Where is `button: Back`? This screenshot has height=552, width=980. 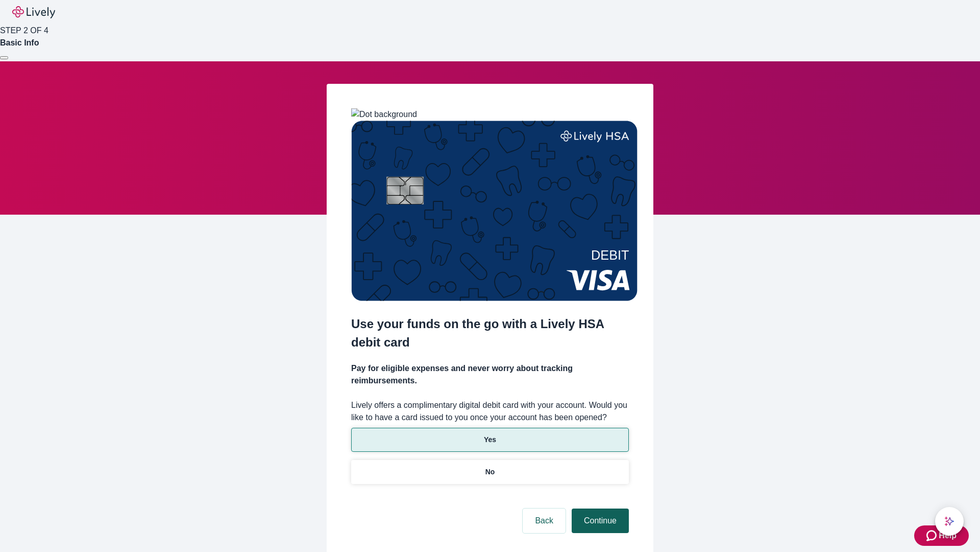
button: Back is located at coordinates (544, 520).